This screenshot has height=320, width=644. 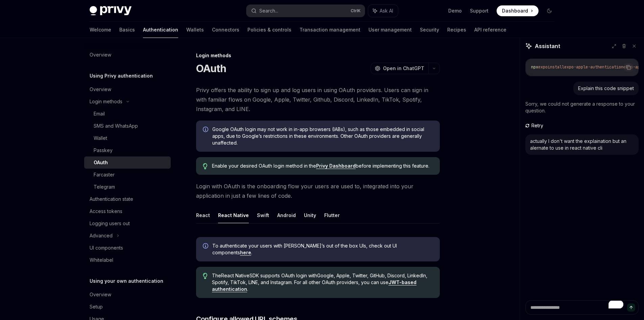 I want to click on button: Open in ChatGPT, so click(x=399, y=69).